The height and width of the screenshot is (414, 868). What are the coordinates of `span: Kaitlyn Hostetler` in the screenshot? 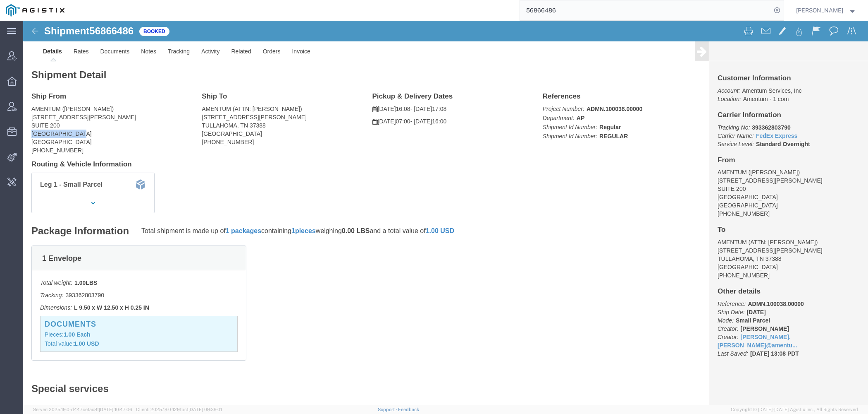 It's located at (820, 11).